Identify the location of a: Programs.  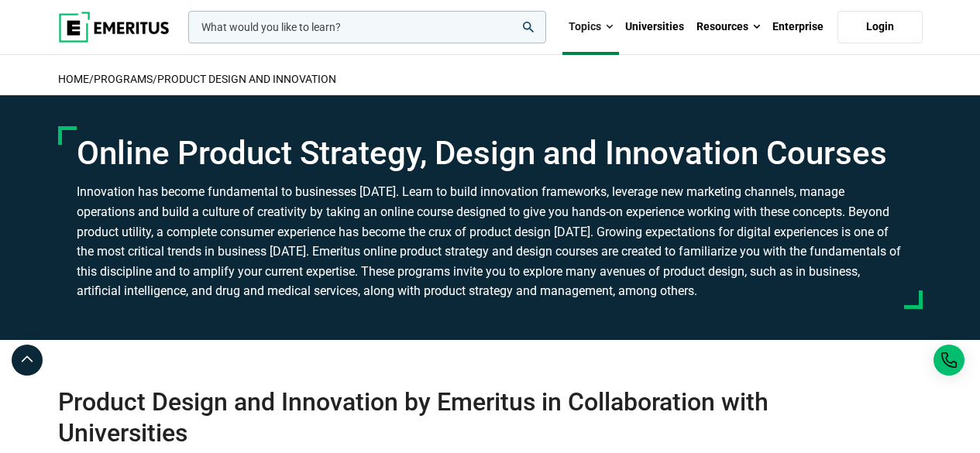
(124, 79).